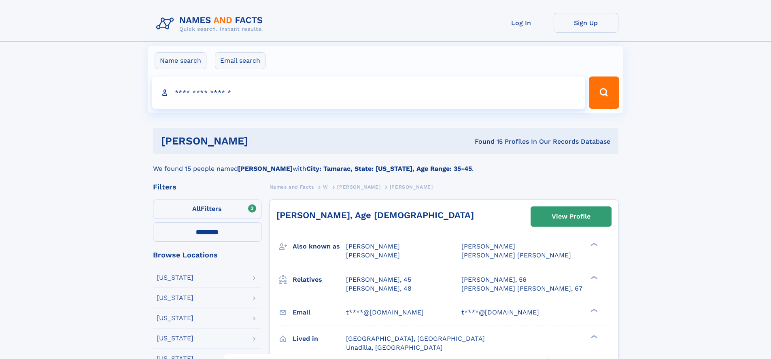 This screenshot has width=771, height=359. I want to click on label: Name search, so click(180, 61).